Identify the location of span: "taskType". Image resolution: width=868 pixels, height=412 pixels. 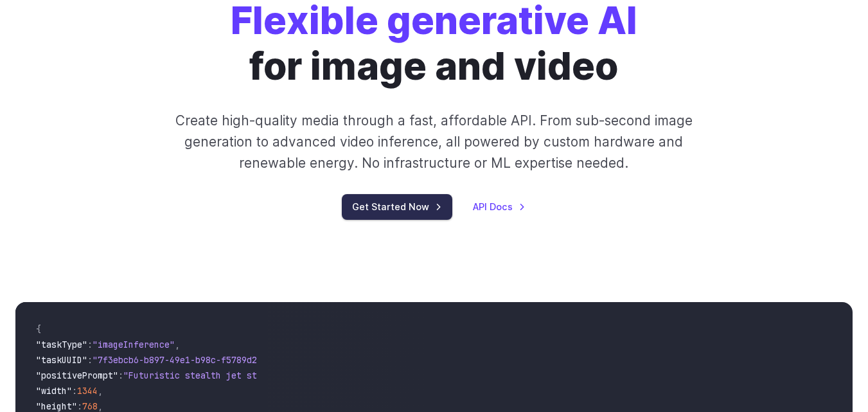
(62, 344).